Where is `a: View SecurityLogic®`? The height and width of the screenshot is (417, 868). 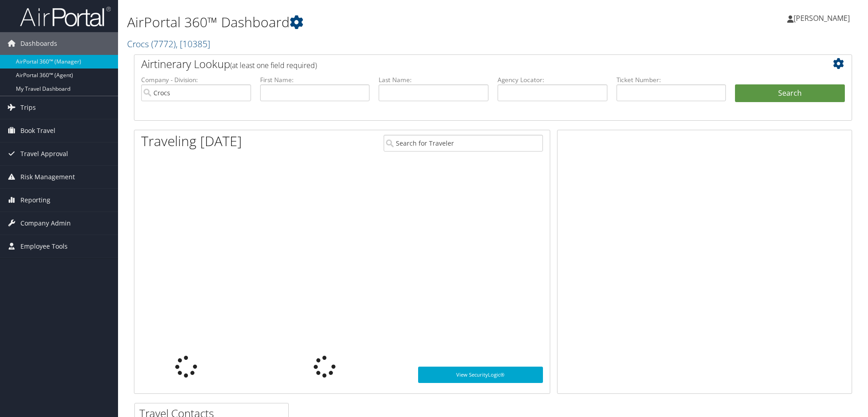 a: View SecurityLogic® is located at coordinates (480, 375).